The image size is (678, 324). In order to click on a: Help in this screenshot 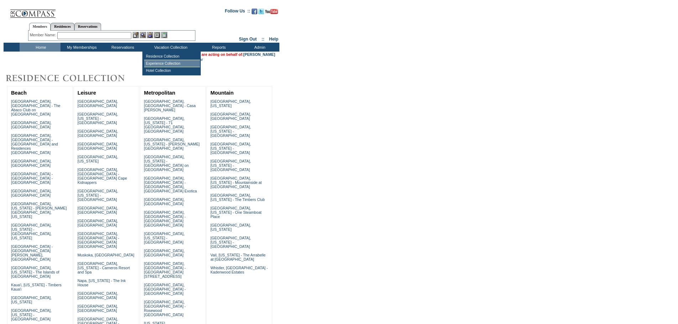, I will do `click(274, 39)`.